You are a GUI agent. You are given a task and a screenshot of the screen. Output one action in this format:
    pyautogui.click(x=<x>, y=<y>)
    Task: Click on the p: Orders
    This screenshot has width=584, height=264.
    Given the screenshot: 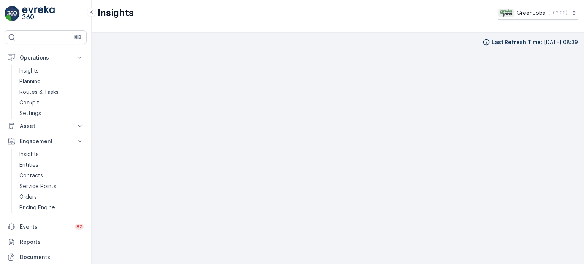 What is the action you would take?
    pyautogui.click(x=28, y=197)
    